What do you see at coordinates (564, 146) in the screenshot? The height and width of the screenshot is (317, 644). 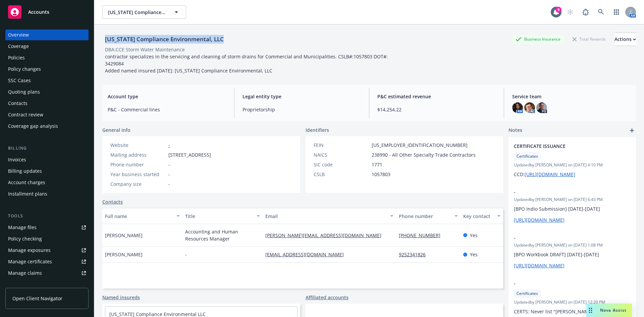 I see `span: CERTIFICATE ISSUANCE` at bounding box center [564, 146].